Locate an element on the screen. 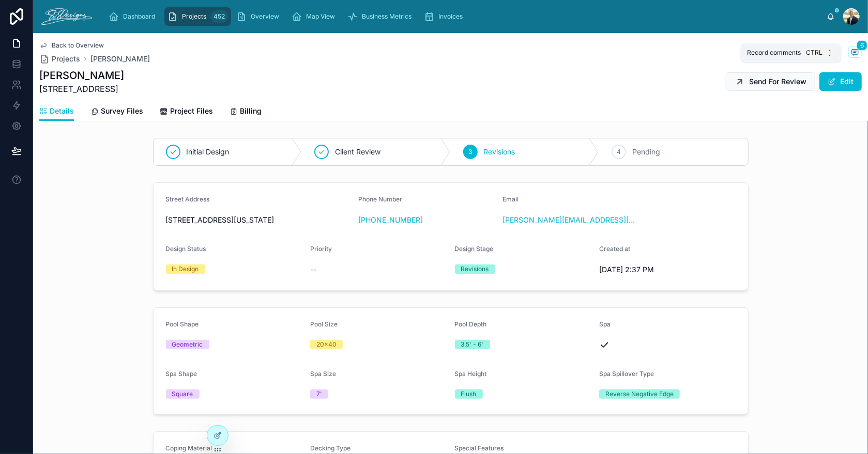 The height and width of the screenshot is (454, 868). span: Pool Shape is located at coordinates (183, 324).